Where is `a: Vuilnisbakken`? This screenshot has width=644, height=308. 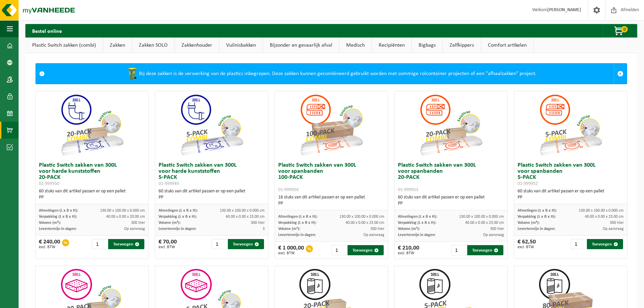 a: Vuilnisbakken is located at coordinates (241, 45).